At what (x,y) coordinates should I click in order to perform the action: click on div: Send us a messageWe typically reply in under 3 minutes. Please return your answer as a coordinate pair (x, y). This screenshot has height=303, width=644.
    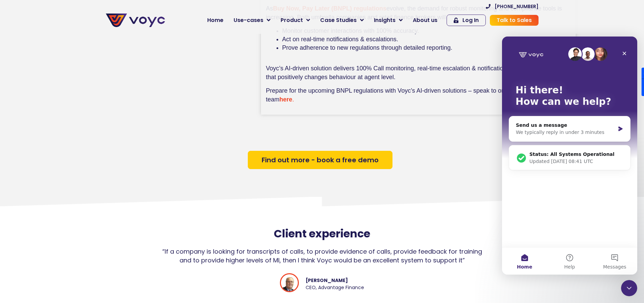
    Looking at the image, I should click on (67, 92).